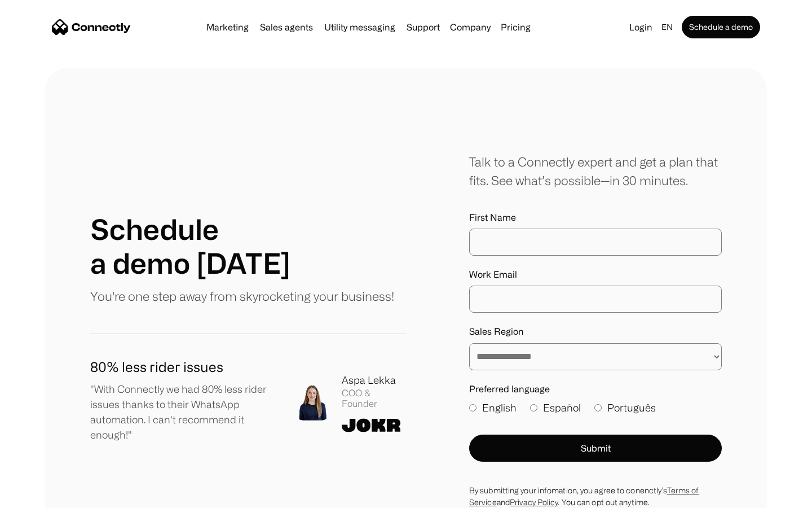 The height and width of the screenshot is (508, 812). What do you see at coordinates (595, 389) in the screenshot?
I see `label: Preferred language` at bounding box center [595, 389].